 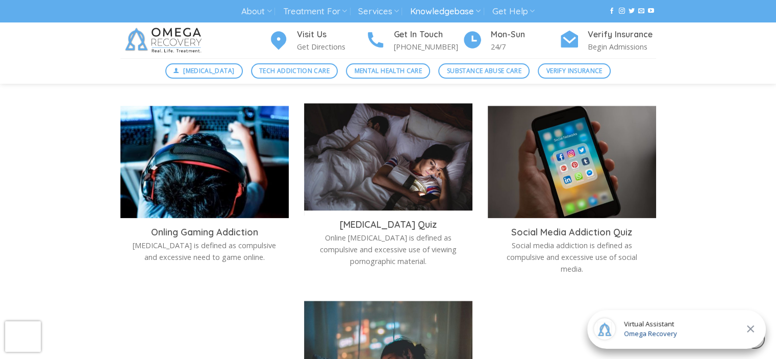 What do you see at coordinates (331, 46) in the screenshot?
I see `p: Get Directions` at bounding box center [331, 46].